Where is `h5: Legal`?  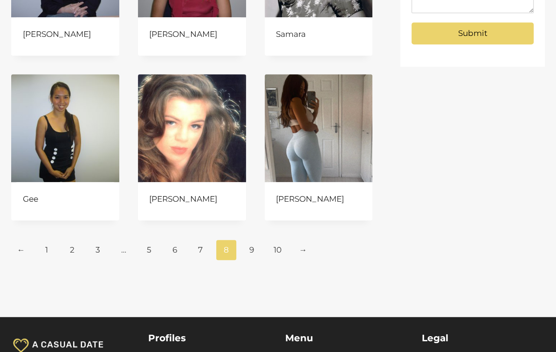
h5: Legal is located at coordinates (484, 338).